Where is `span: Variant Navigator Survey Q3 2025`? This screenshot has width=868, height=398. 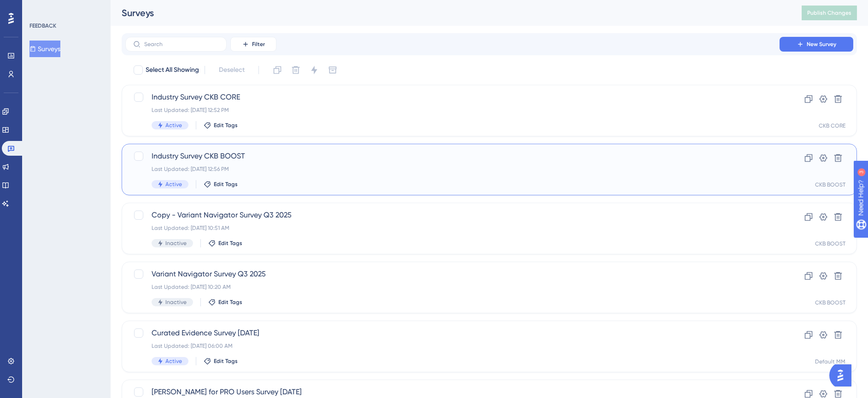
span: Variant Navigator Survey Q3 2025 is located at coordinates (452, 274).